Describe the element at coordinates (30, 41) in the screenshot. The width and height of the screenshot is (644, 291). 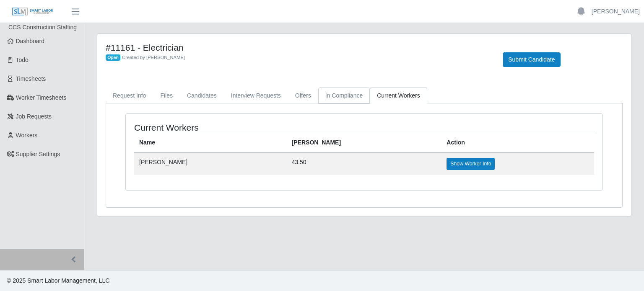
I see `span: Dashboard` at that location.